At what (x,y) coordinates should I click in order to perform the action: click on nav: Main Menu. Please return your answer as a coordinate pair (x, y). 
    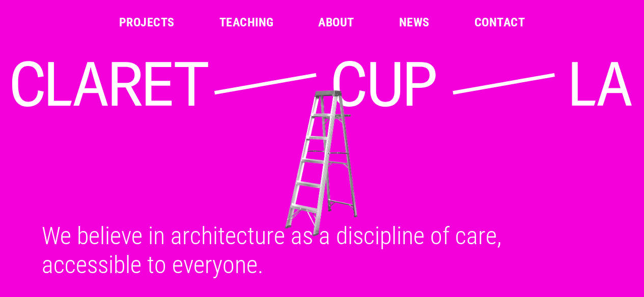
    Looking at the image, I should click on (322, 22).